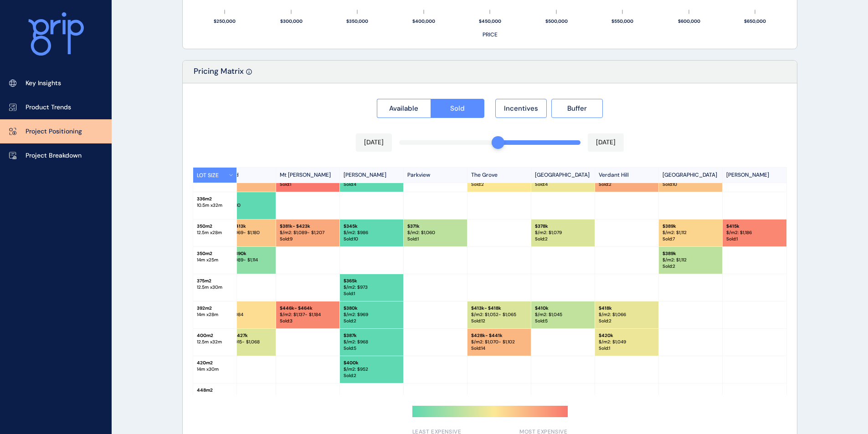  I want to click on p: Marigold, so click(244, 175).